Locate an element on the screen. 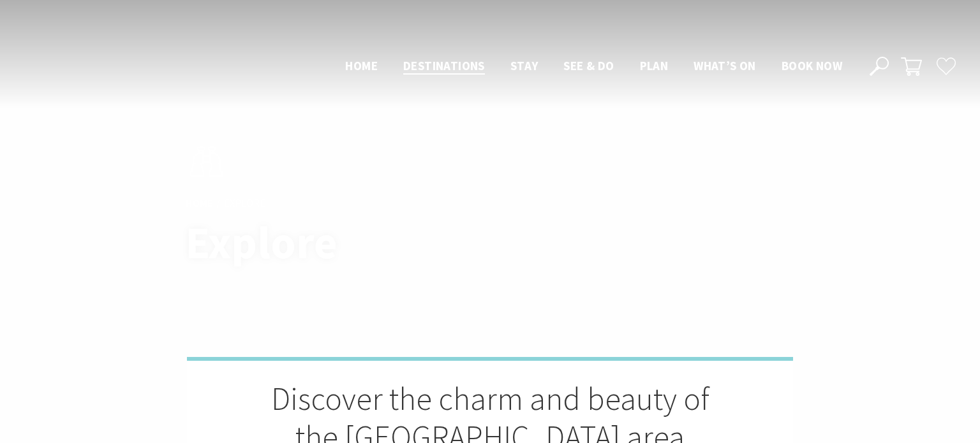 The image size is (980, 443). span: Home is located at coordinates (361, 65).